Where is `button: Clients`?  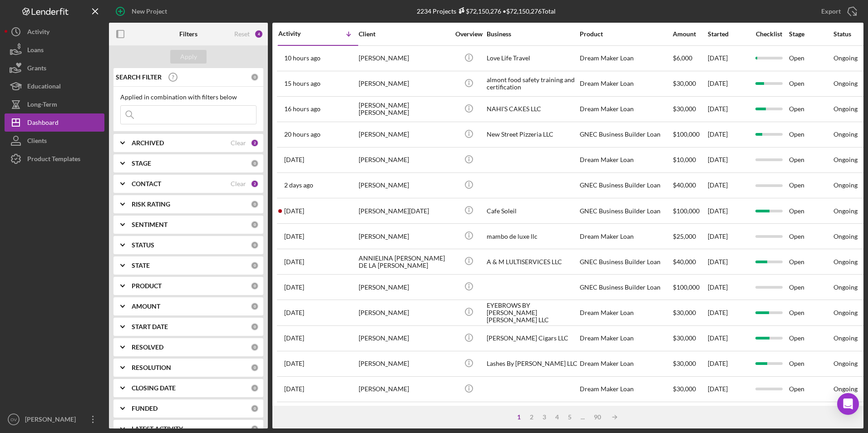 button: Clients is located at coordinates (54, 140).